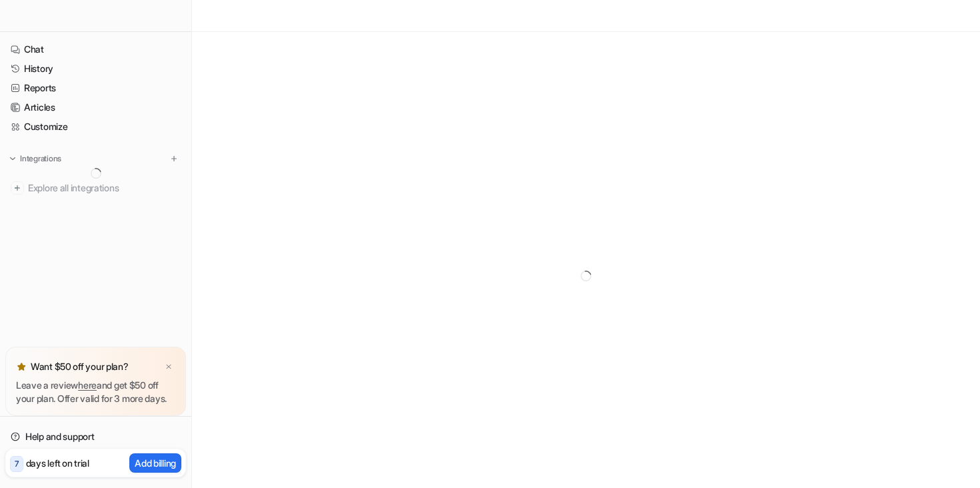  Describe the element at coordinates (87, 385) in the screenshot. I see `a: here` at that location.